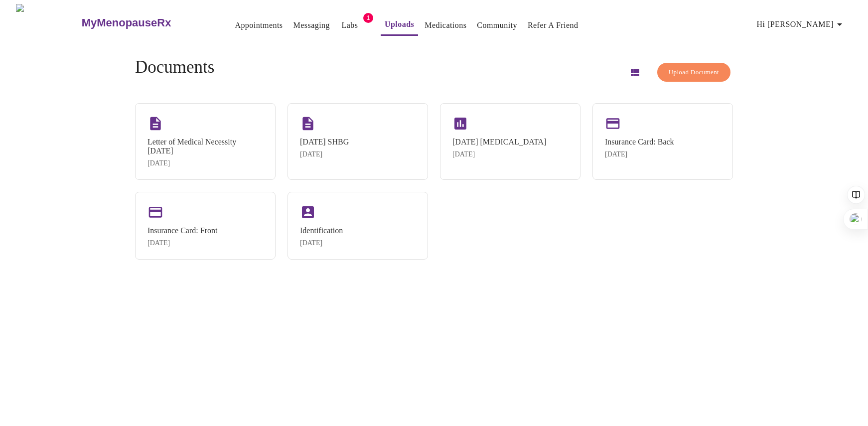 The height and width of the screenshot is (426, 868). Describe the element at coordinates (145, 23) in the screenshot. I see `a: MyMenopauseRx` at that location.